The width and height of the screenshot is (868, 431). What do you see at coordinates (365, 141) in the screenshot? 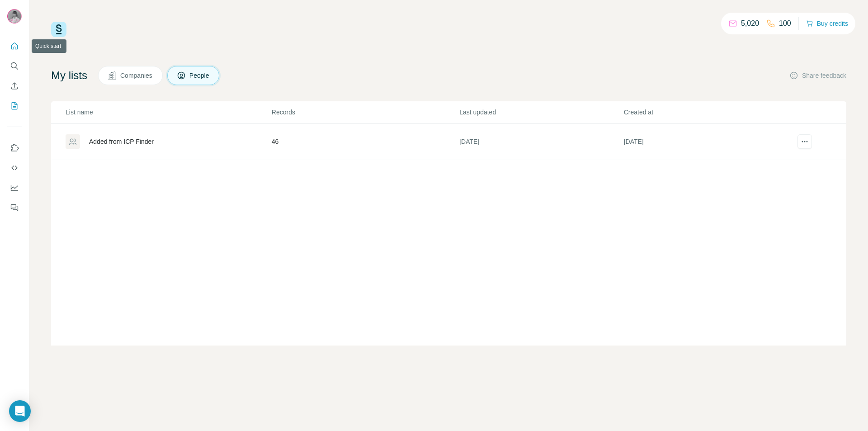
I see `td: 46` at bounding box center [365, 141].